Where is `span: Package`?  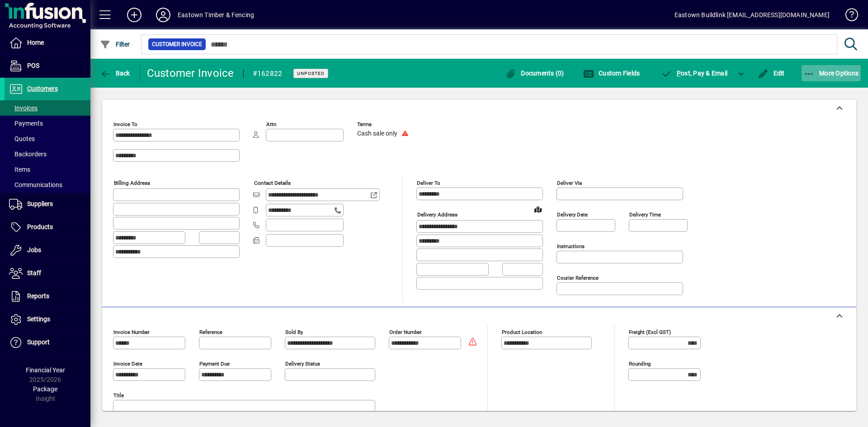
span: Package is located at coordinates (46, 389).